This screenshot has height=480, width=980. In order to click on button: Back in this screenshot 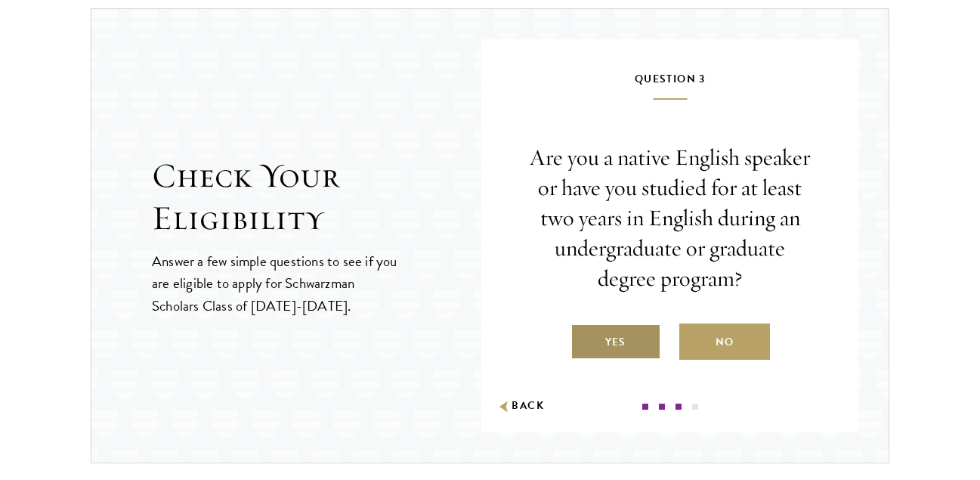, I will do `click(520, 406)`.